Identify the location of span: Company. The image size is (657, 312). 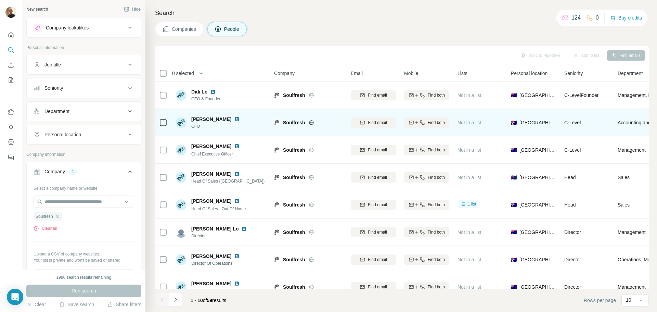
(284, 73).